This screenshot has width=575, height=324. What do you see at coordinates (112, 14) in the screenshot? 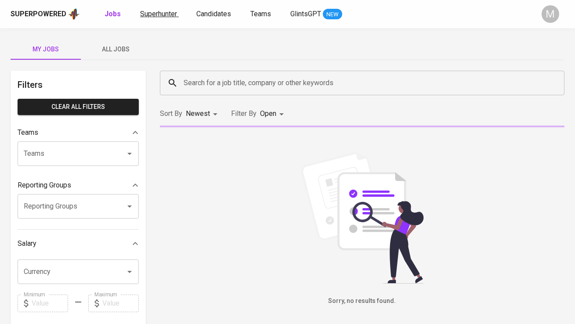
I see `b: Jobs` at bounding box center [112, 14].